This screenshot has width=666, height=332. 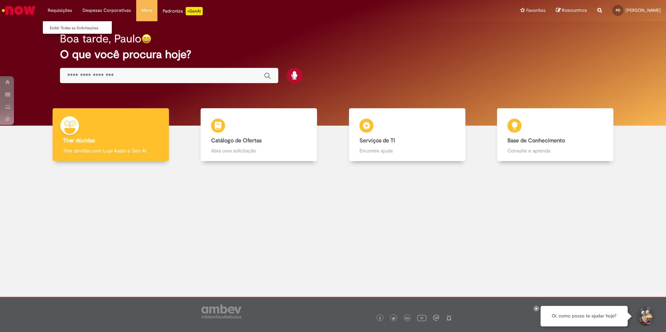 What do you see at coordinates (81, 28) in the screenshot?
I see `a: Exibir Todas as Solicitações` at bounding box center [81, 28].